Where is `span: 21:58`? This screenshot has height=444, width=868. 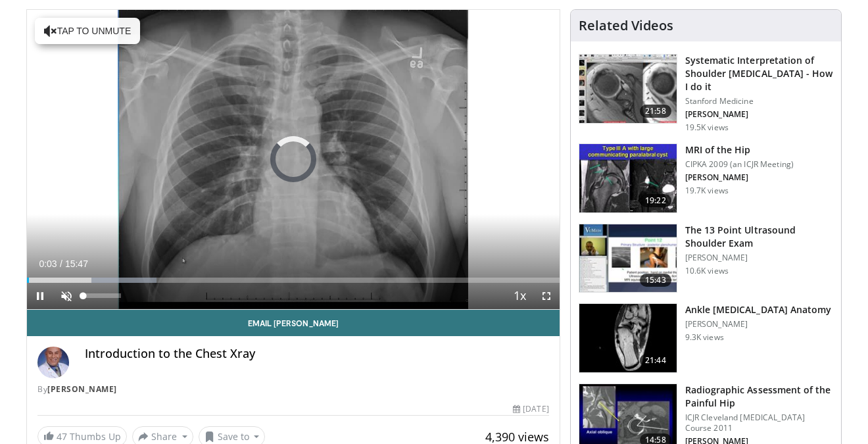
span: 21:58 is located at coordinates (655, 111).